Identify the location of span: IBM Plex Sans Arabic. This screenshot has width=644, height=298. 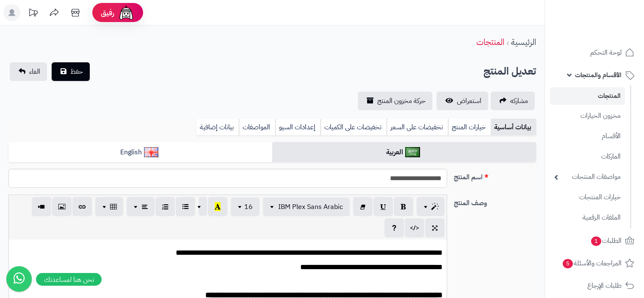
(310, 207).